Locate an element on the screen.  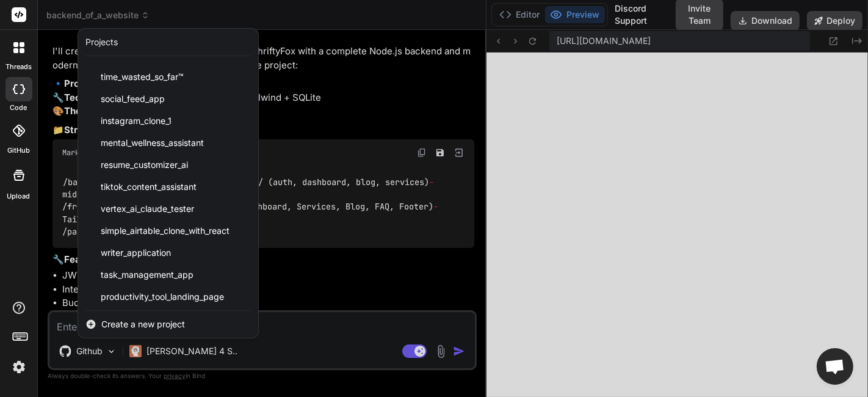
span: productivity_tool_landing_page is located at coordinates (163, 297).